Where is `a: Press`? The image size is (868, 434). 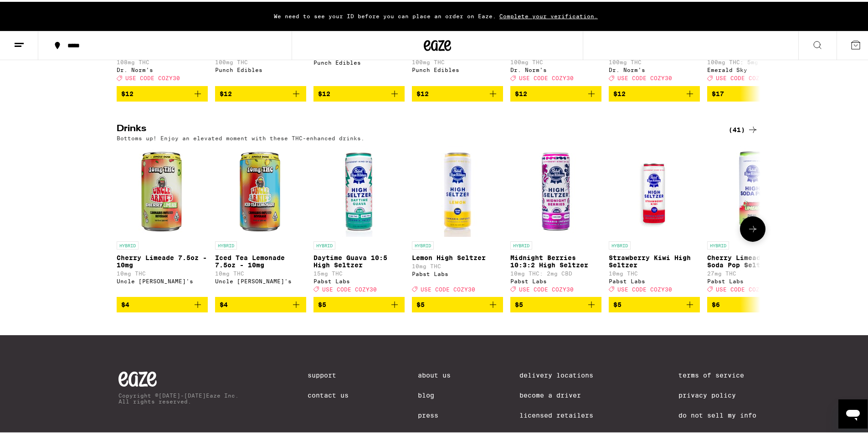
a: Press is located at coordinates (434, 413).